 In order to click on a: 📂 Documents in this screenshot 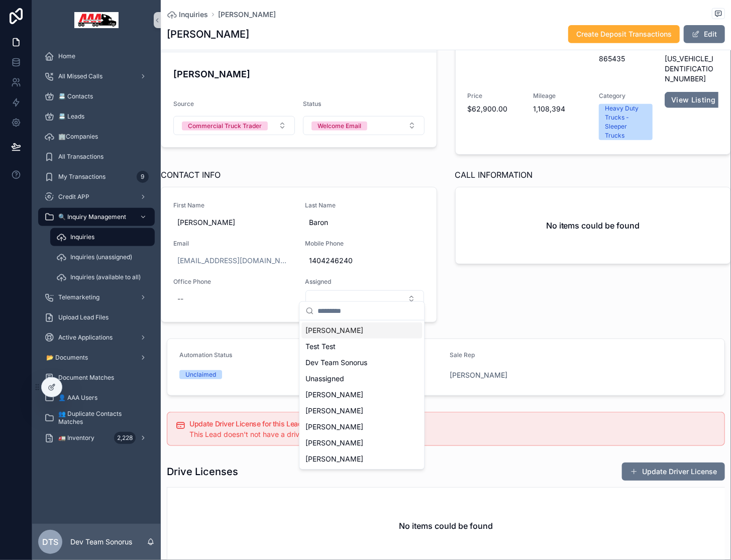, I will do `click(96, 358)`.